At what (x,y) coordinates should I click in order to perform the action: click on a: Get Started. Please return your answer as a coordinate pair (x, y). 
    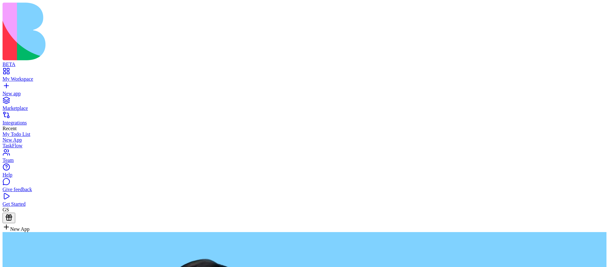
    Looking at the image, I should click on (304, 201).